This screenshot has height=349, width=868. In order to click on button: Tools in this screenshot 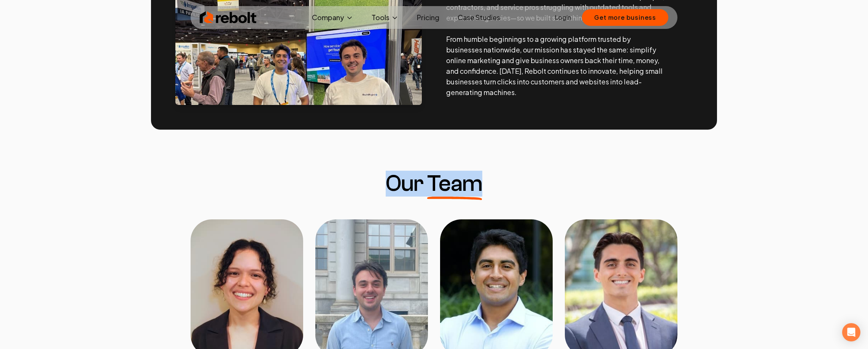, I will do `click(385, 17)`.